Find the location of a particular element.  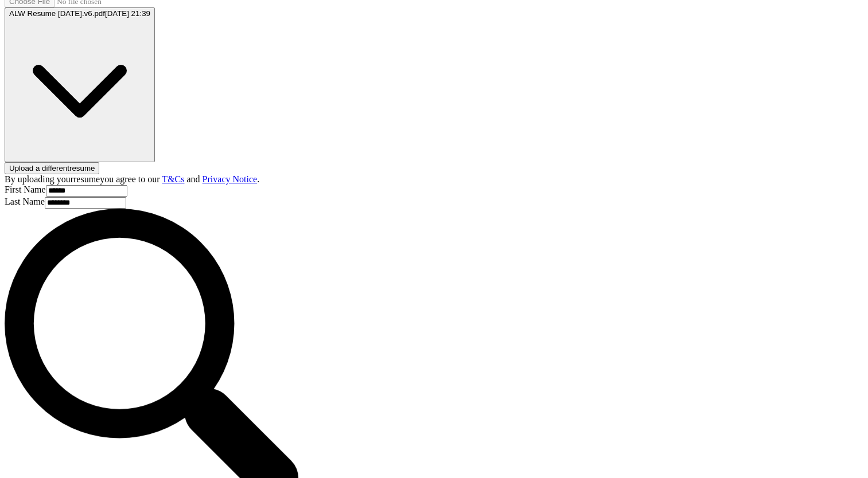

div: By uploading your resume you agree to our and . is located at coordinates (433, 180).